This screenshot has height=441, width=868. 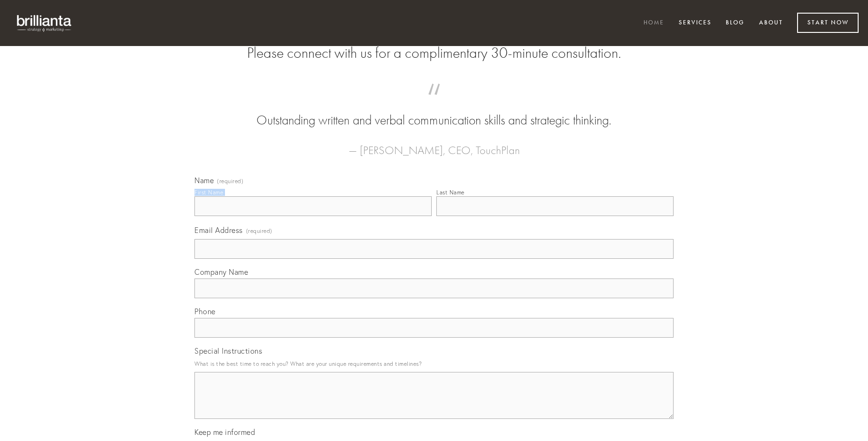 I want to click on span: Name, so click(x=204, y=180).